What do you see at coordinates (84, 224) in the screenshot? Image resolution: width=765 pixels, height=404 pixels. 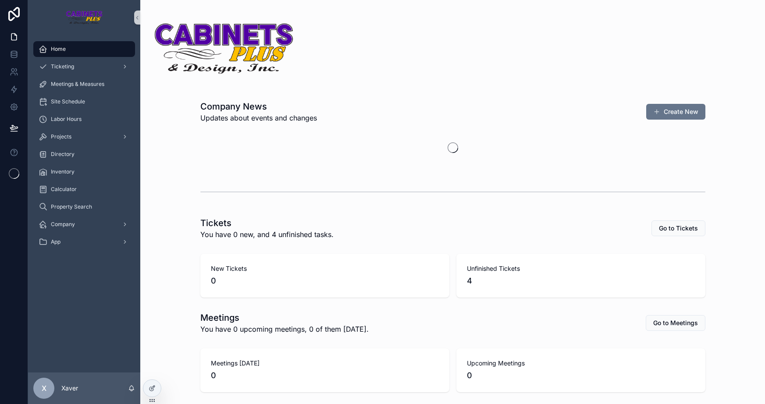 I see `a: Company` at bounding box center [84, 224].